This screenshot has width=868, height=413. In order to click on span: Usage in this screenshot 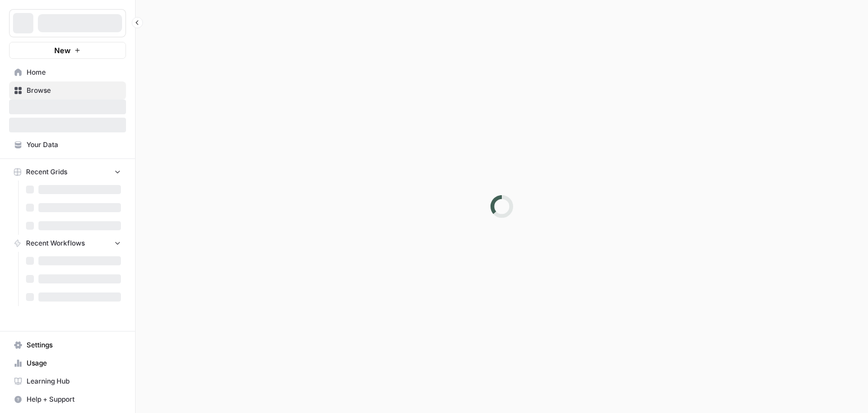, I will do `click(74, 364)`.